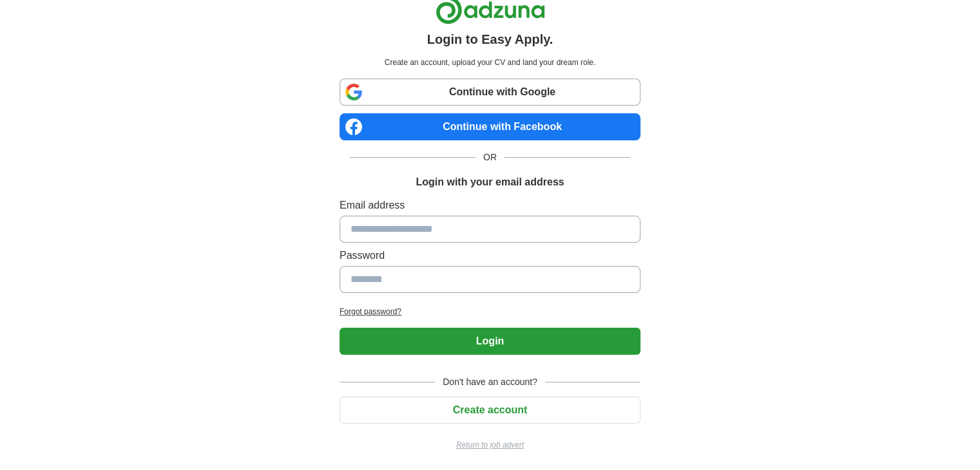 The height and width of the screenshot is (470, 980). Describe the element at coordinates (490, 63) in the screenshot. I see `p: Create an account, upload your CV and land your dream role.` at that location.